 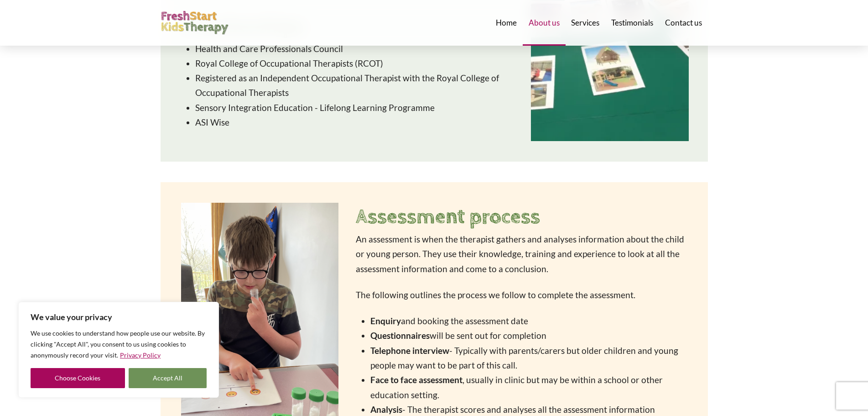 I want to click on a: Privacy Policy, so click(x=140, y=355).